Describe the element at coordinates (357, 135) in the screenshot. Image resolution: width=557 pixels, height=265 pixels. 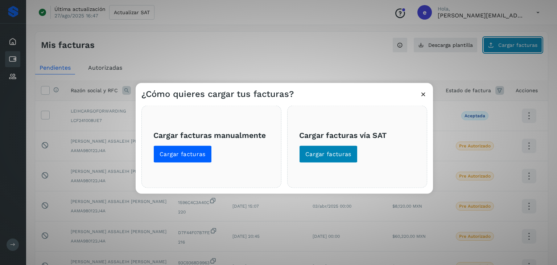
I see `h3: Cargar facturas vía SAT` at that location.